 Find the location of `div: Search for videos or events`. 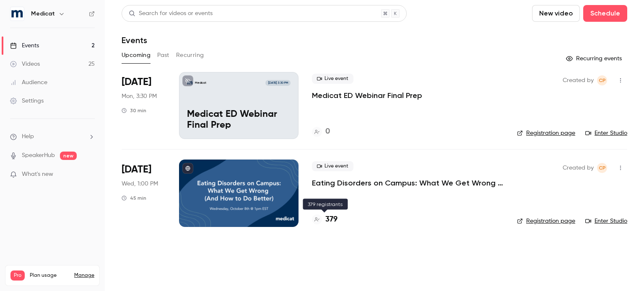

div: Search for videos or events is located at coordinates (170, 13).